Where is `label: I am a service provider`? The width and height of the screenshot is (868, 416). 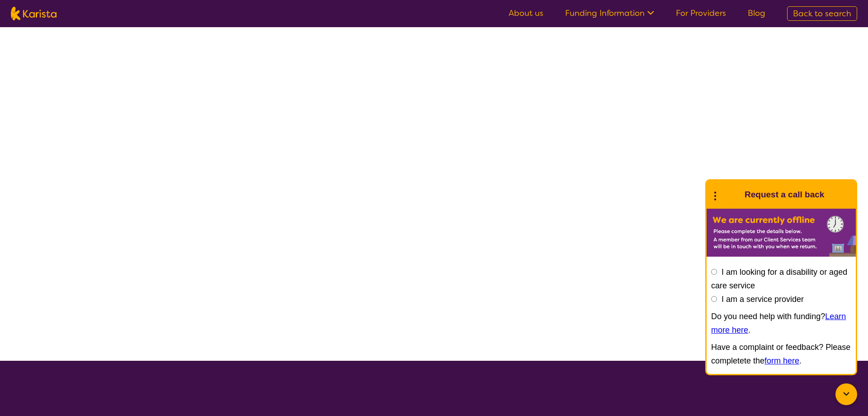 label: I am a service provider is located at coordinates (762, 299).